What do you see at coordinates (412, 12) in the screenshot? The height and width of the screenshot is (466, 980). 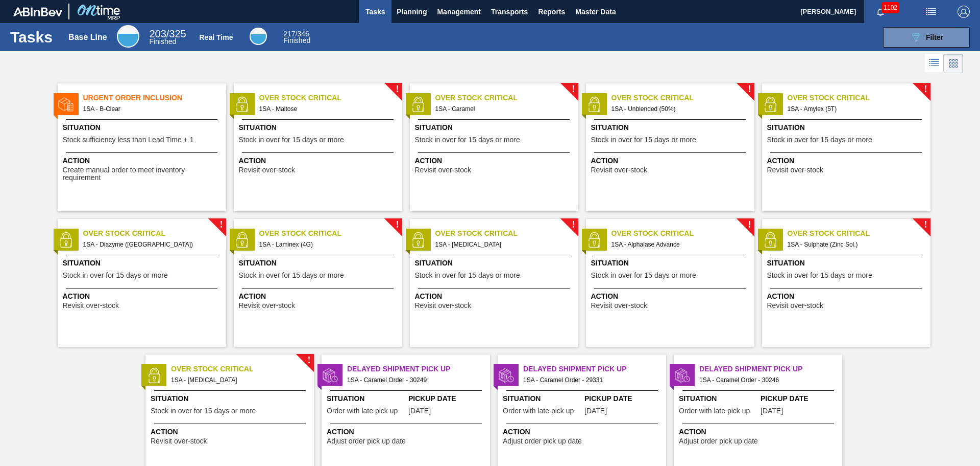 I see `span: Planning` at bounding box center [412, 12].